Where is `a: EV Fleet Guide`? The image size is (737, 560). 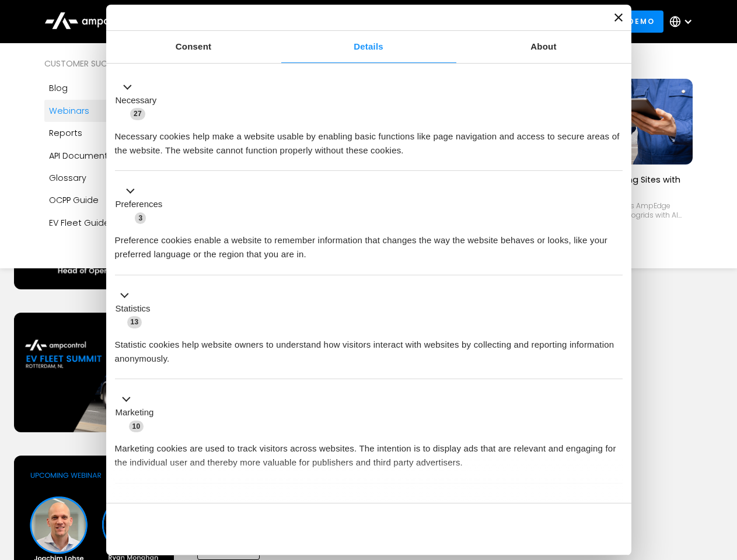
a: EV Fleet Guide is located at coordinates (117, 222).